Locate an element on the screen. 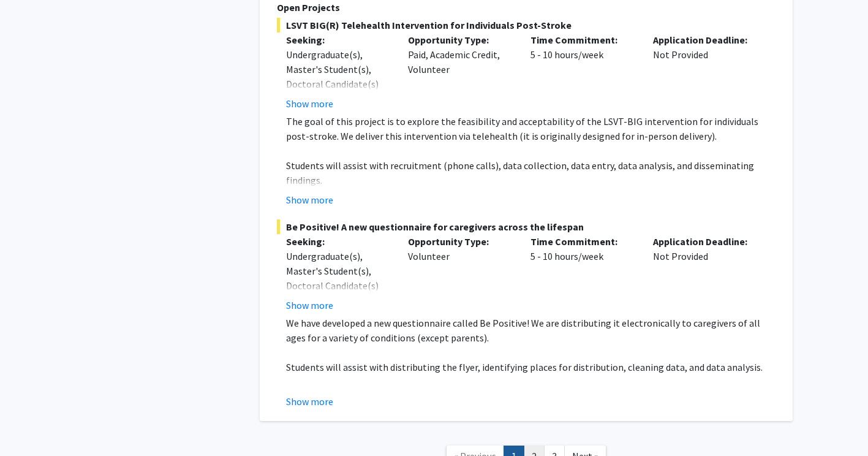 The image size is (868, 456). div: Paid, Academic Credit, Volunteer is located at coordinates (460, 72).